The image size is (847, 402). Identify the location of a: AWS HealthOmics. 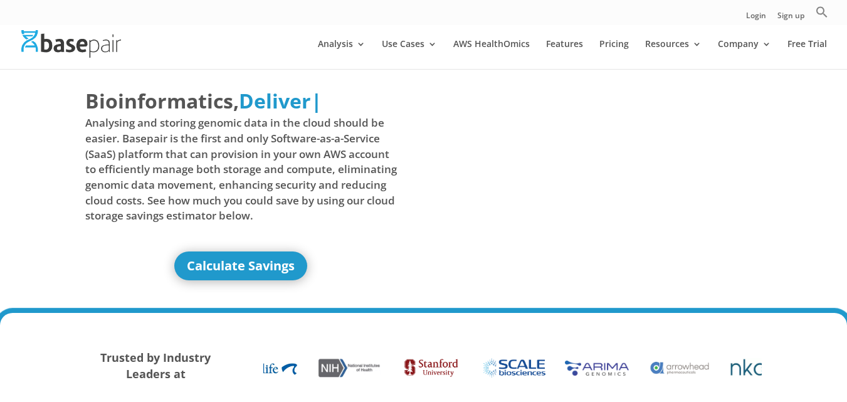
(492, 54).